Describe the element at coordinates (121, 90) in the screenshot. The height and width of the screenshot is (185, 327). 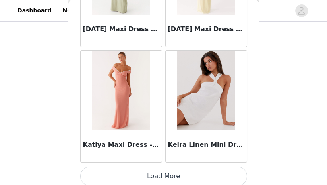
I see `img: Katiya Maxi Dress - Peach` at that location.